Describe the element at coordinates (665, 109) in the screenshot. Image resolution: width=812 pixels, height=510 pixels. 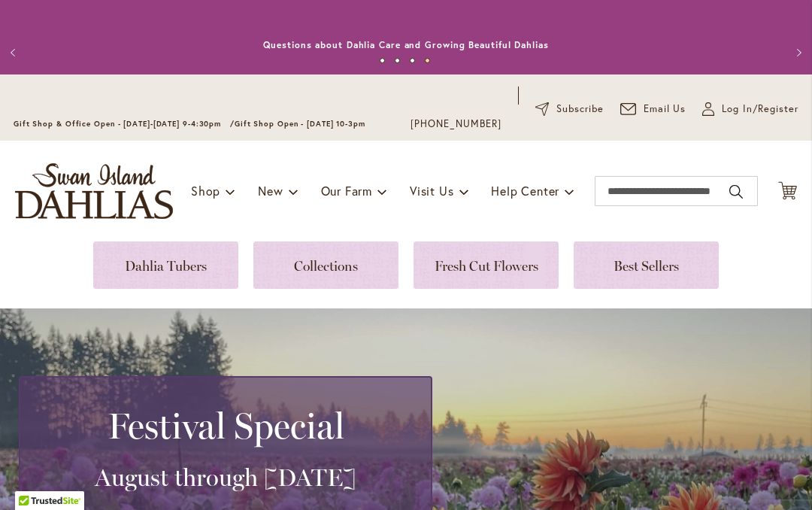
I see `span: Email Us` at that location.